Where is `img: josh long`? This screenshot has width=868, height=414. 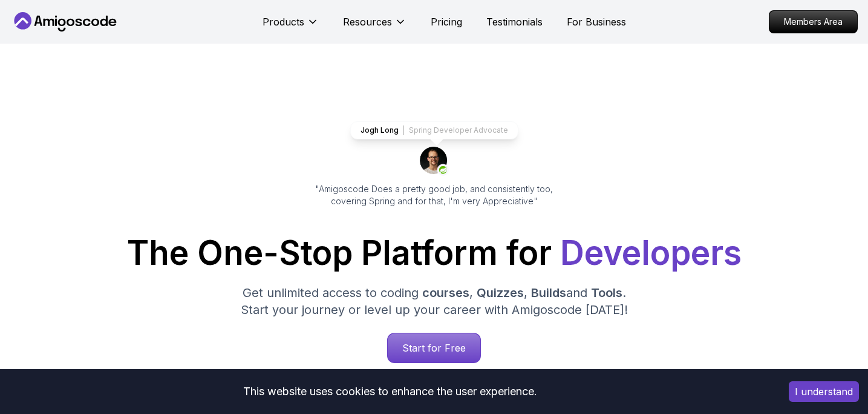 img: josh long is located at coordinates (434, 161).